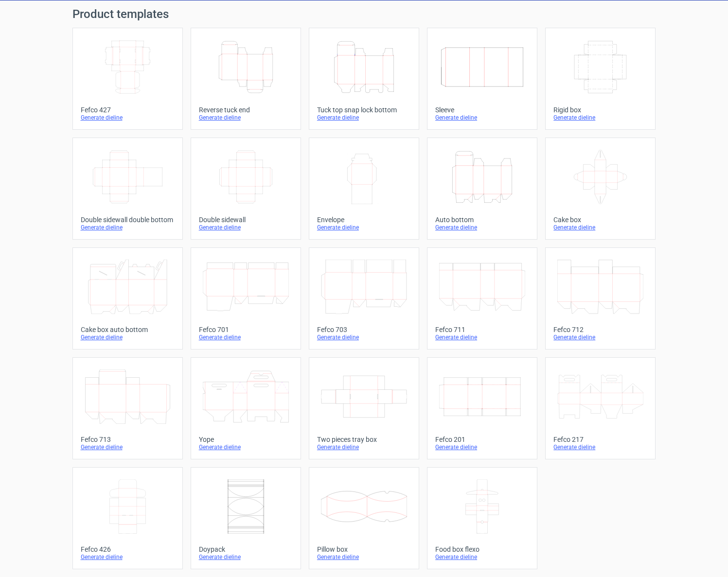 The width and height of the screenshot is (728, 577). I want to click on div: Pillow box, so click(363, 550).